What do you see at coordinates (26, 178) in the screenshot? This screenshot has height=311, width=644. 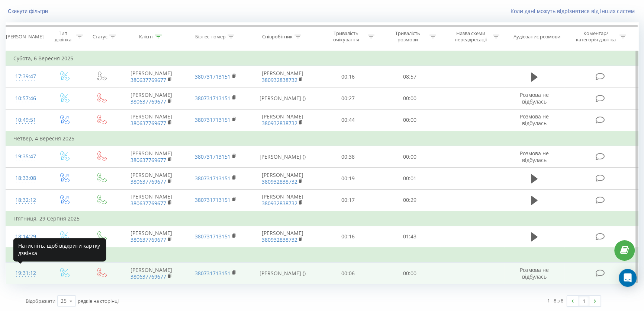 I see `div: 18:33:08` at bounding box center [26, 178].